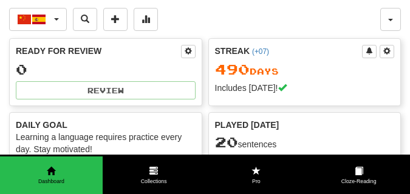 The width and height of the screenshot is (410, 194). I want to click on span: 490, so click(232, 69).